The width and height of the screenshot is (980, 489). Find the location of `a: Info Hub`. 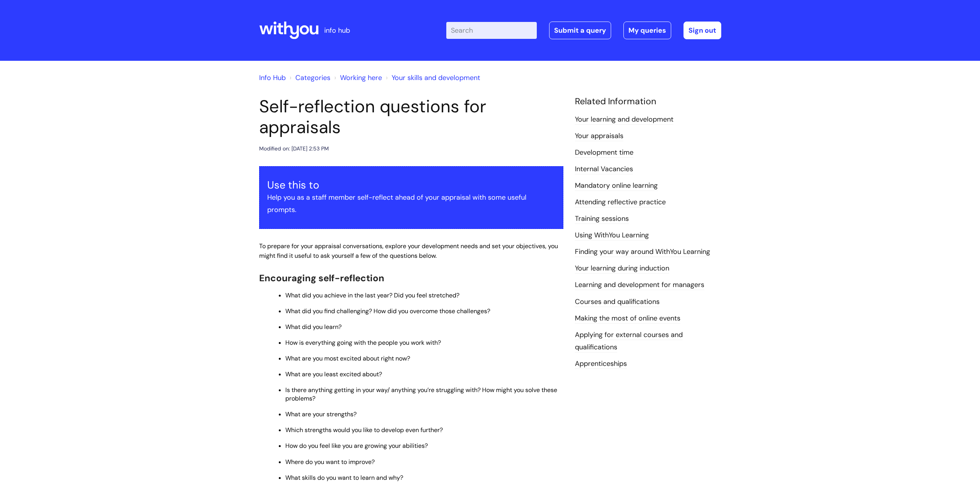

a: Info Hub is located at coordinates (272, 78).